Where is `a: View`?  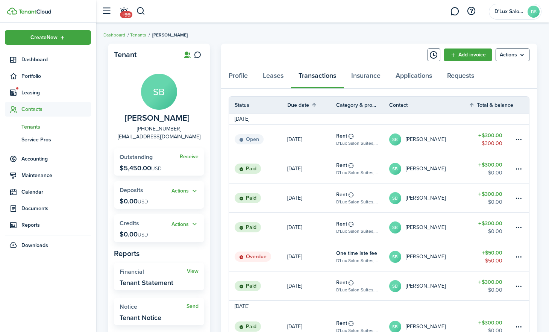
a: View is located at coordinates (193, 272).